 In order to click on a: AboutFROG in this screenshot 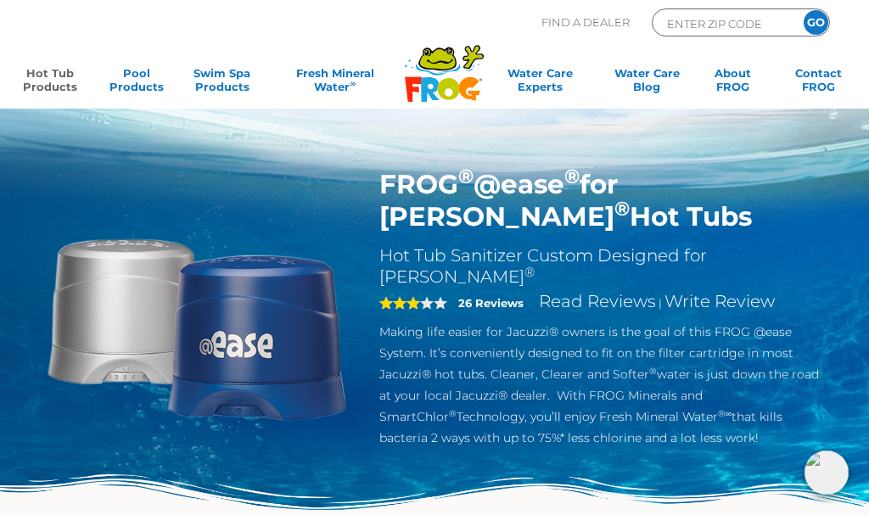, I will do `click(732, 83)`.